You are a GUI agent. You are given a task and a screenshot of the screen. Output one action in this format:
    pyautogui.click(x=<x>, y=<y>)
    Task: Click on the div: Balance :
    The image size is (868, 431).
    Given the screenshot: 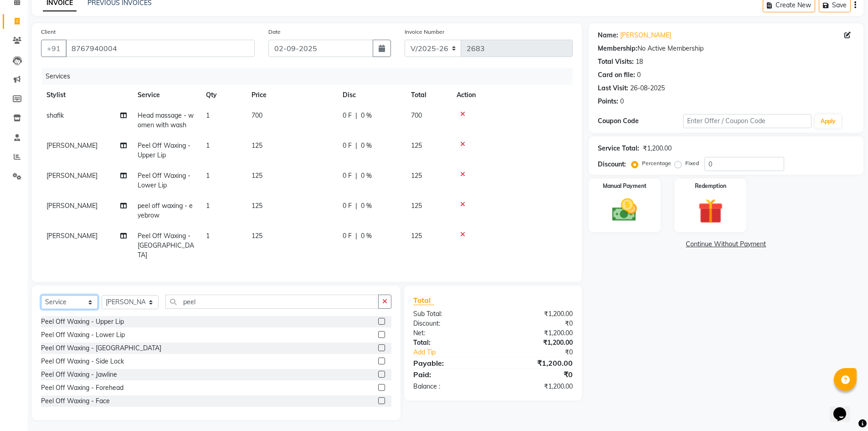 What is the action you would take?
    pyautogui.click(x=450, y=386)
    